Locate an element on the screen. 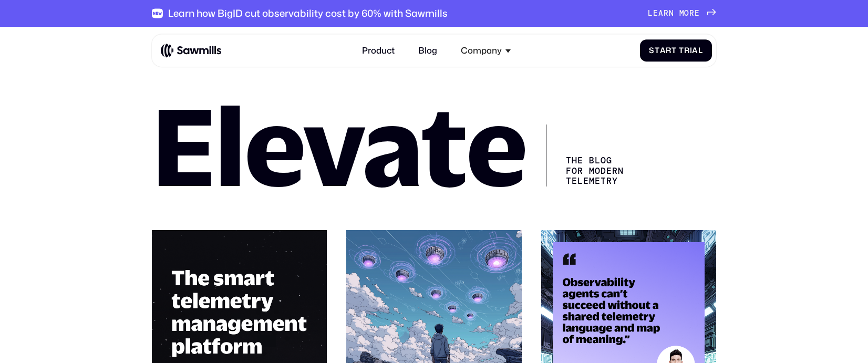 Image resolution: width=868 pixels, height=363 pixels. span: n is located at coordinates (671, 13).